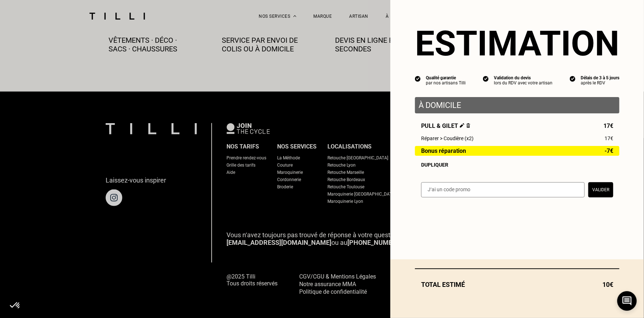  I want to click on img: Éditer, so click(463, 125).